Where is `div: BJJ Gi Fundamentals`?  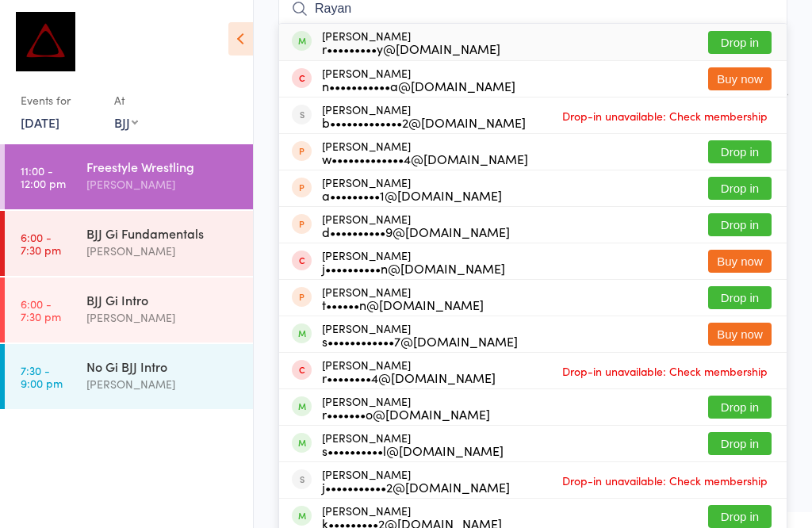 div: BJJ Gi Fundamentals is located at coordinates (163, 233).